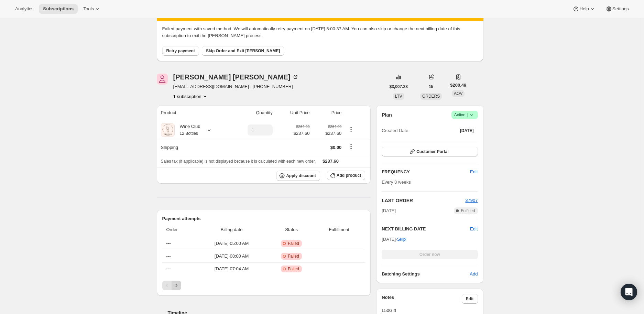 The image size is (644, 314). I want to click on button: Skip, so click(401, 239).